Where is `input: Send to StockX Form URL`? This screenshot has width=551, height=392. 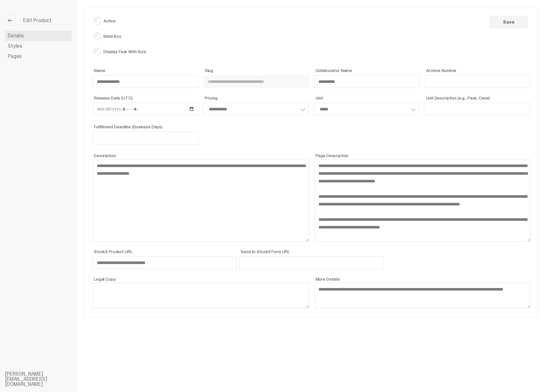 input: Send to StockX Form URL is located at coordinates (312, 263).